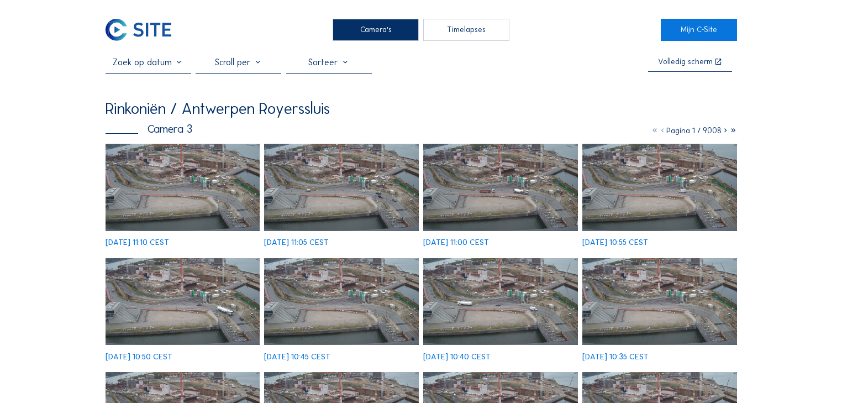 The image size is (842, 403). What do you see at coordinates (501, 301) in the screenshot?
I see `img: image_53578489` at bounding box center [501, 301].